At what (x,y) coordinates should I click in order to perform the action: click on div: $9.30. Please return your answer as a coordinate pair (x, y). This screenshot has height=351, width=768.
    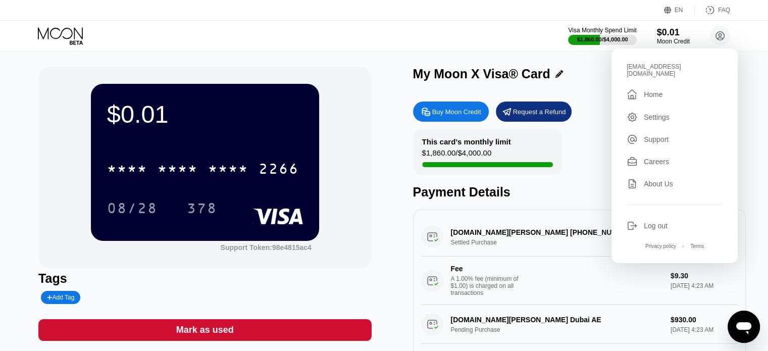
    Looking at the image, I should click on (704, 276).